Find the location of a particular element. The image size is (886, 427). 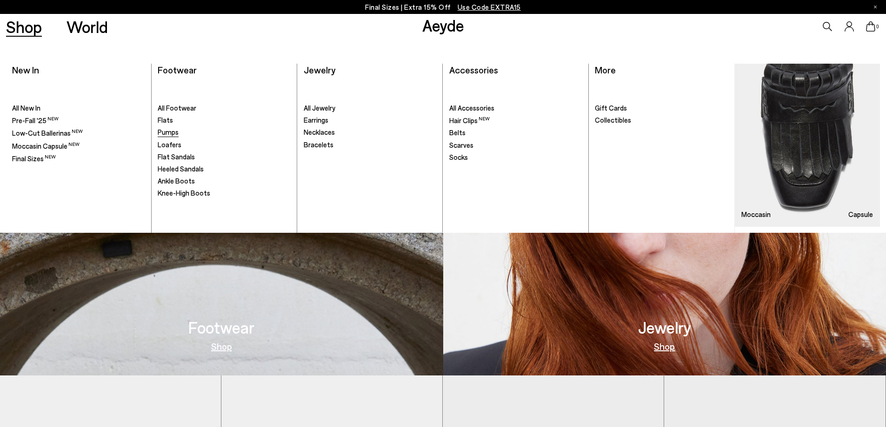

h3: Footwear is located at coordinates (221, 327).